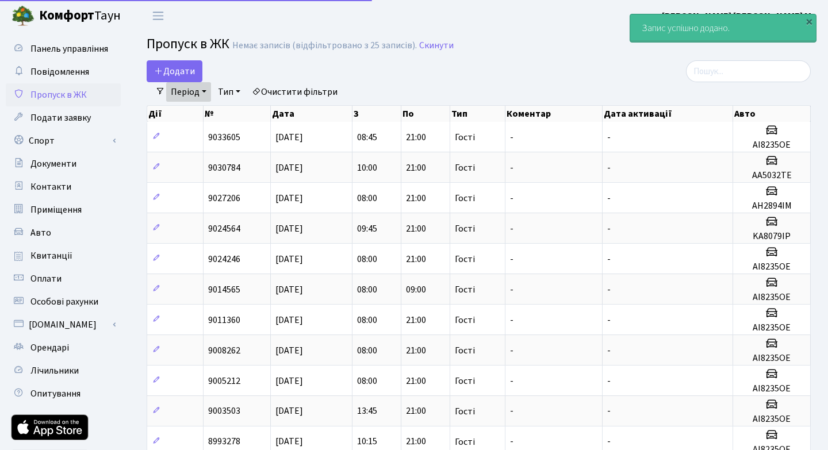 The image size is (828, 450). I want to click on span: 10:00, so click(367, 168).